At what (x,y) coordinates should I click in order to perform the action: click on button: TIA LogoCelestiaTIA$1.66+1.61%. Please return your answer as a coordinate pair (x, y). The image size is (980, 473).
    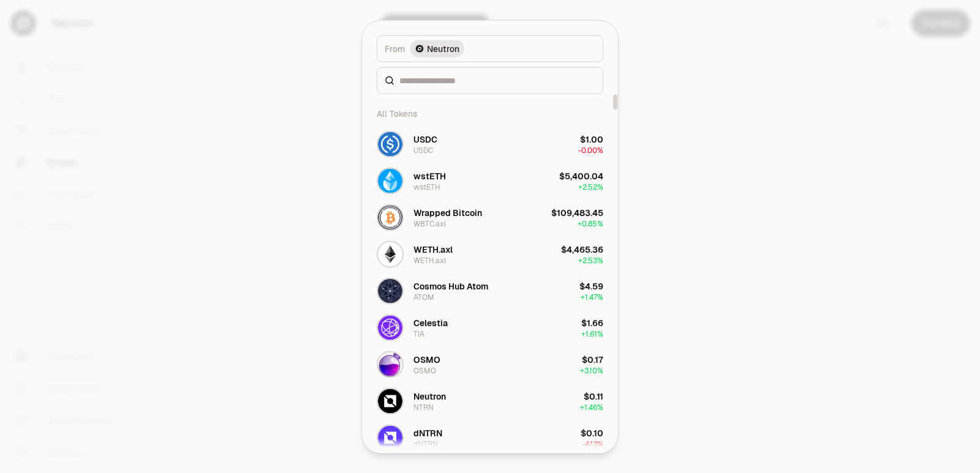
    Looking at the image, I should click on (490, 328).